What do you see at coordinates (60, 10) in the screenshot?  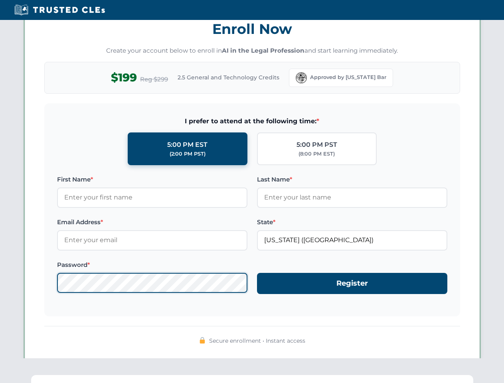 I see `img: Trusted CLEs` at bounding box center [60, 10].